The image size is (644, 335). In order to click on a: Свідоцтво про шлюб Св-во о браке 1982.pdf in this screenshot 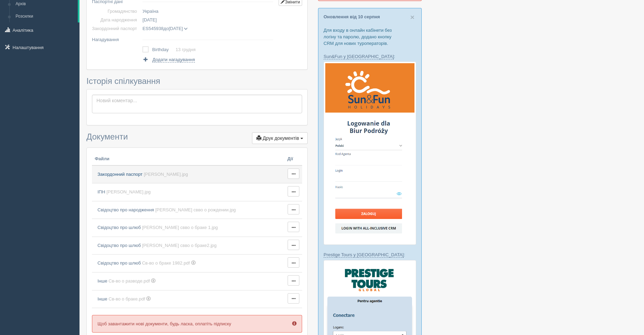, I will do `click(188, 263)`.